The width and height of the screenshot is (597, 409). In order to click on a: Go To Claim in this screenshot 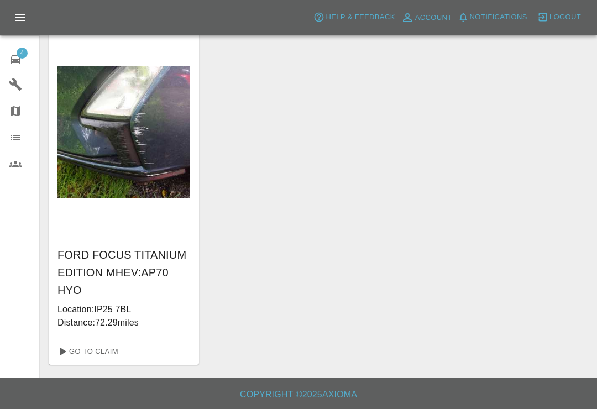, I will do `click(87, 352)`.